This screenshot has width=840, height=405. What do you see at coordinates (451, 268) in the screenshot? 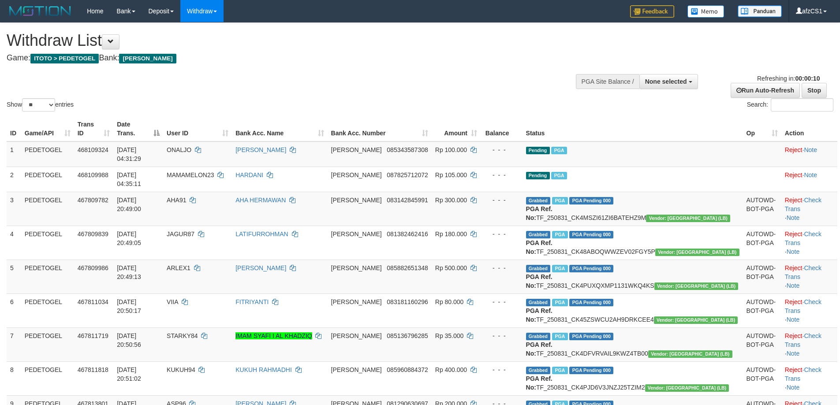
I see `span: Rp 500.000` at bounding box center [451, 268].